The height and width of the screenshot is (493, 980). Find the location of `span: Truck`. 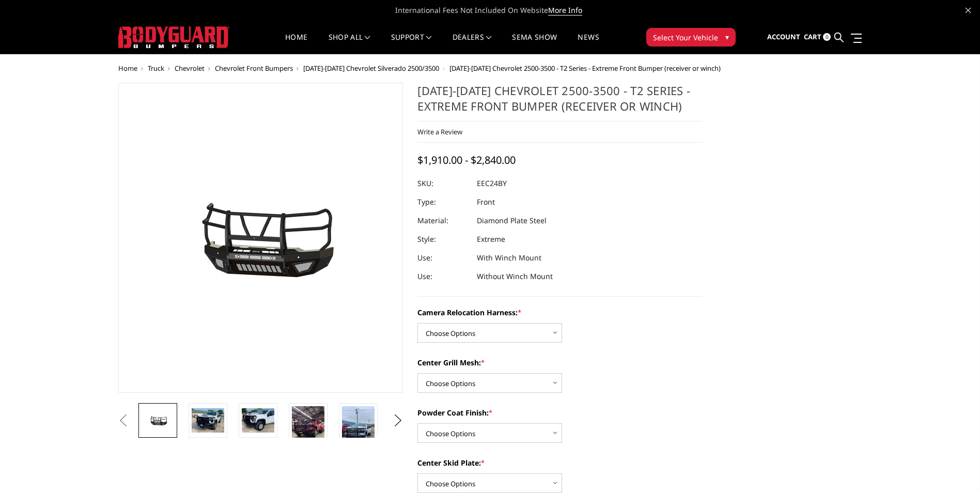

span: Truck is located at coordinates (156, 68).